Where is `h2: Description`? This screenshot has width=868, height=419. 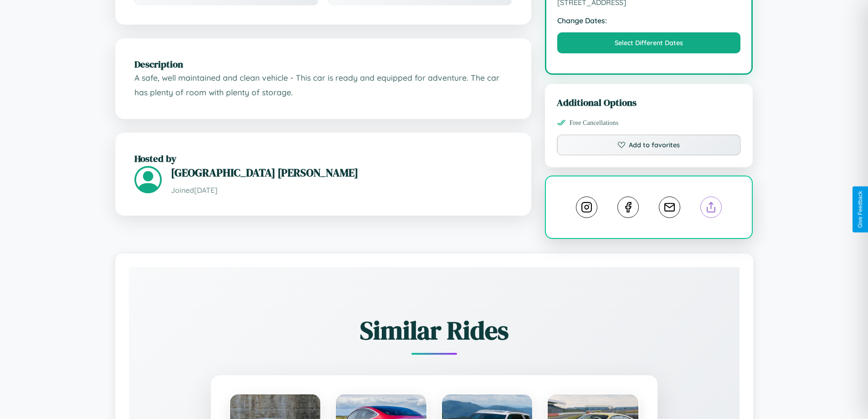
h2: Description is located at coordinates (323, 64).